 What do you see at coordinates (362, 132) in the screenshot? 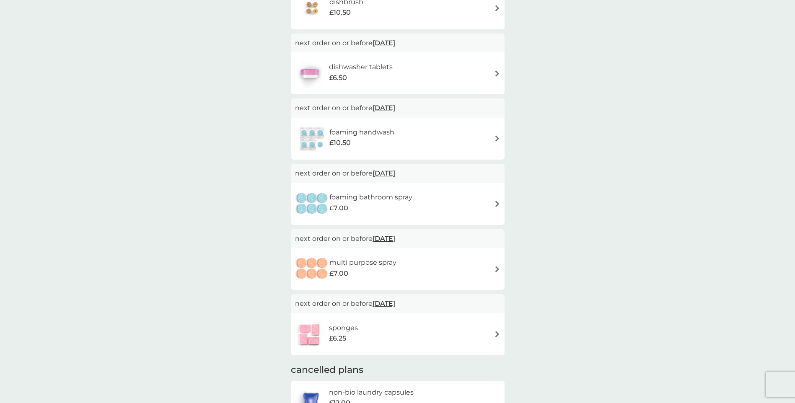
I see `h6: foaming handwash` at bounding box center [362, 132].